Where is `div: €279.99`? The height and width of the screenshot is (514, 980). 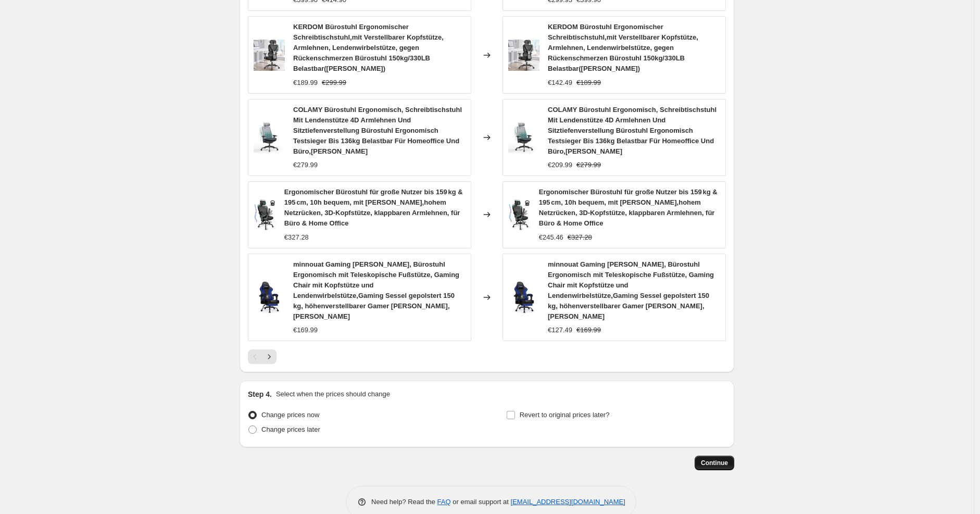 div: €279.99 is located at coordinates (305, 165).